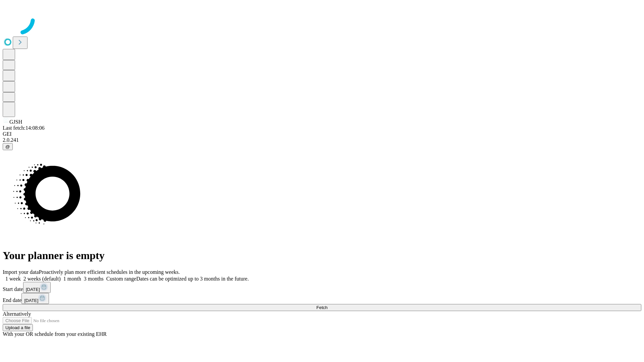 This screenshot has width=644, height=362. Describe the element at coordinates (321, 308) in the screenshot. I see `span: Fetch` at that location.